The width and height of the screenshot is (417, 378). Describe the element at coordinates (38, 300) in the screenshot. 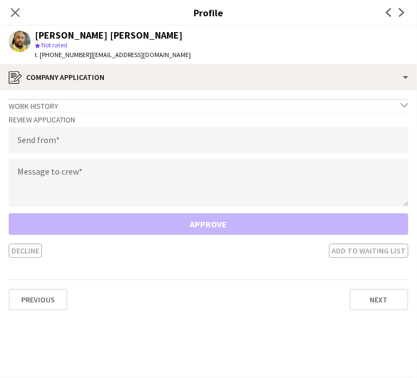

I see `button: Previous` at that location.